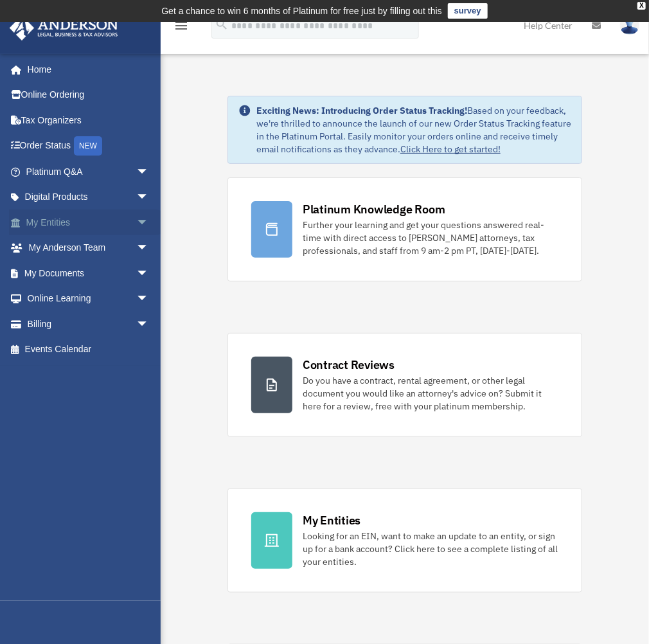  Describe the element at coordinates (89, 248) in the screenshot. I see `a: My Anderson Teamarrow_drop_down` at that location.